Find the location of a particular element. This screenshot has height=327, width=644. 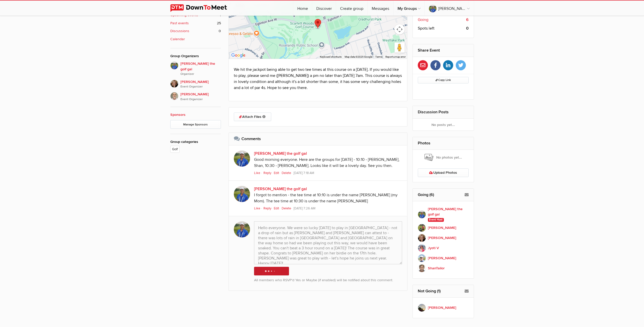

a: Discussion Posts is located at coordinates (433, 112).